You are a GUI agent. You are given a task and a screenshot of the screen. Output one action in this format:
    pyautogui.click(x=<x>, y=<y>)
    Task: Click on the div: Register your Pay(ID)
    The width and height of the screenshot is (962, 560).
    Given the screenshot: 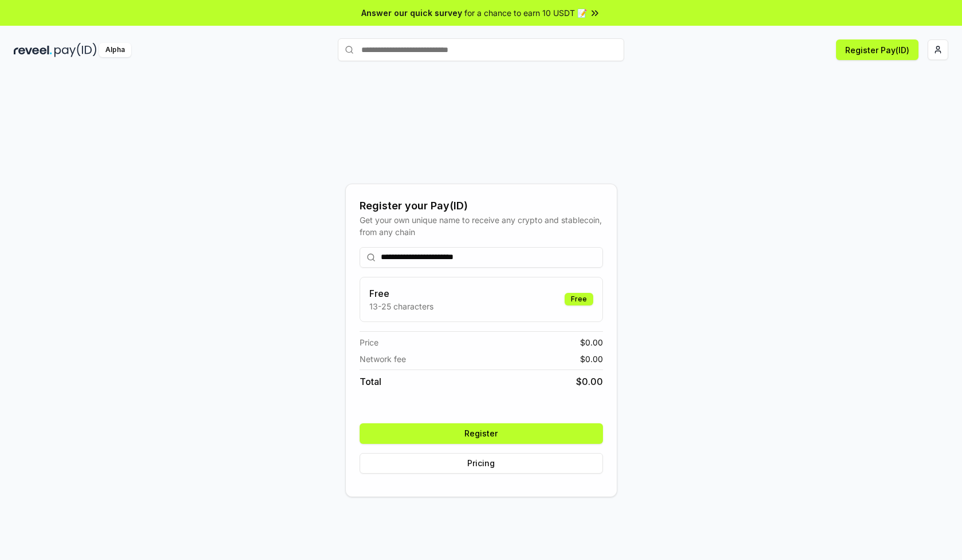 What is the action you would take?
    pyautogui.click(x=481, y=206)
    